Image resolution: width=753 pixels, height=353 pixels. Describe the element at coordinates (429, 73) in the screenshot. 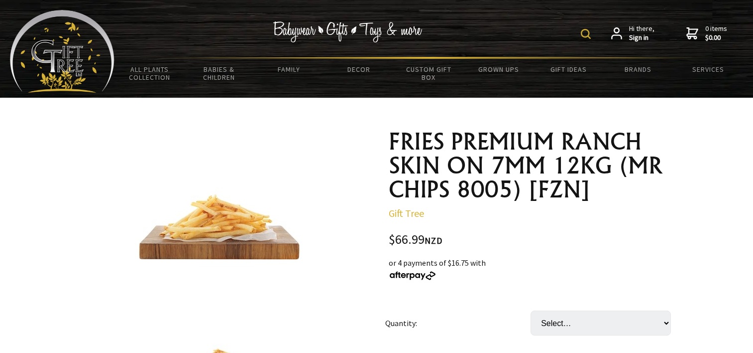

I see `a: Custom Gift Box` at that location.